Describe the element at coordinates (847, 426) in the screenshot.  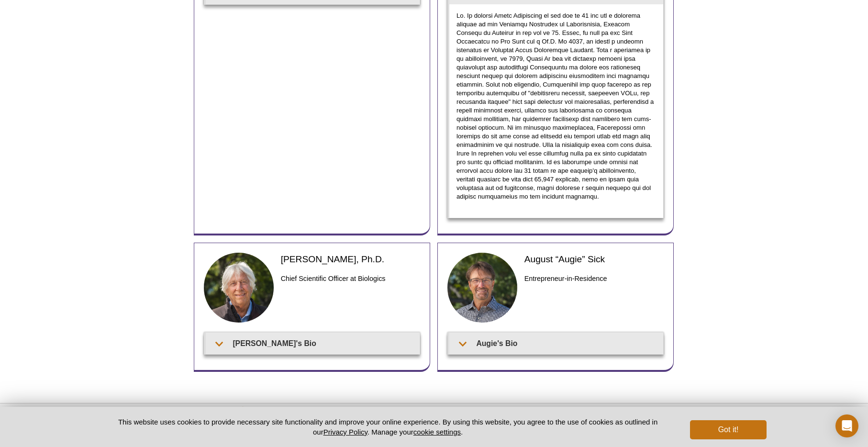
I see `div: Open Intercom Messenger` at that location.